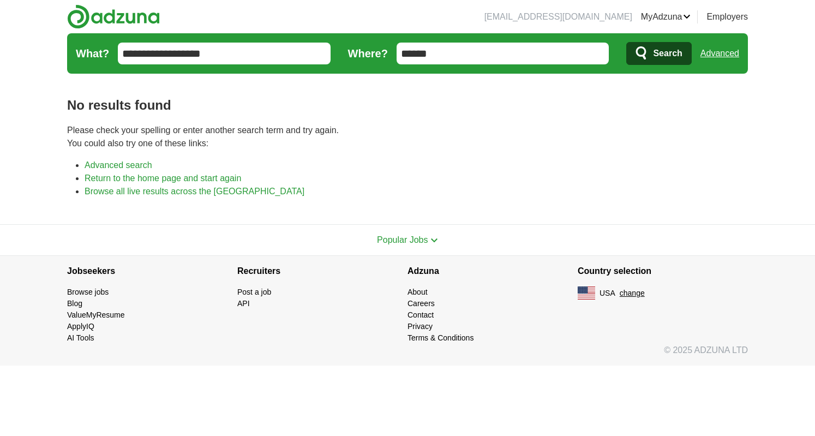 Image resolution: width=815 pixels, height=436 pixels. What do you see at coordinates (434, 240) in the screenshot?
I see `img: toggle icon` at bounding box center [434, 240].